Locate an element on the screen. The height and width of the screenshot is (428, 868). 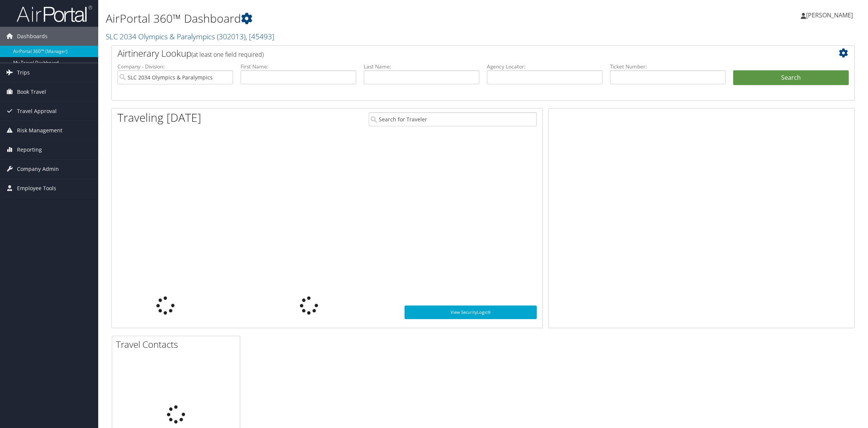
span: Risk Management is located at coordinates (40, 130).